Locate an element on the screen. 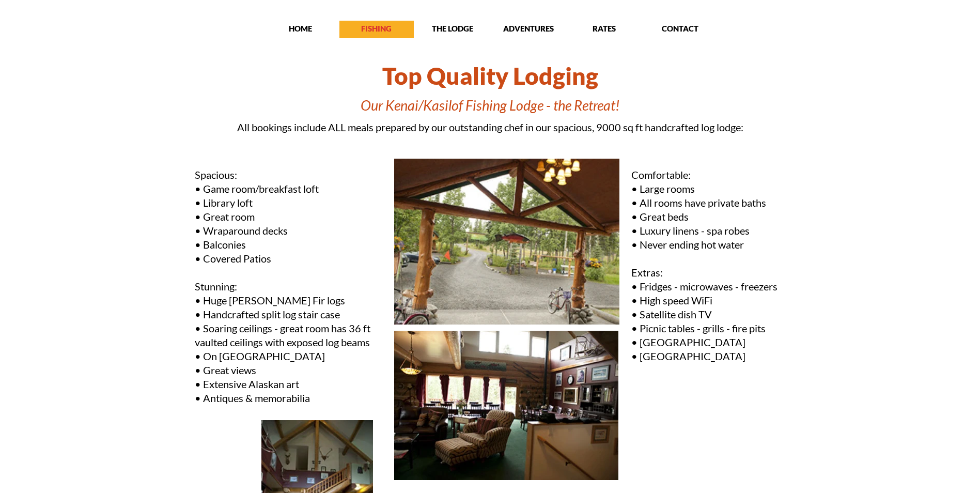 The width and height of the screenshot is (980, 493). p: • Extensive Alaskan art is located at coordinates (289, 384).